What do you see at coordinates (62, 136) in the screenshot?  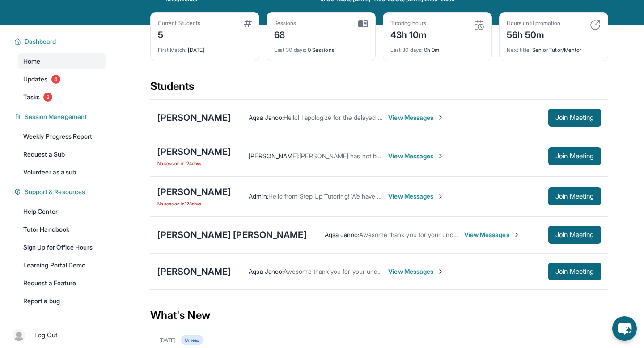 I see `a: Weekly Progress Report` at bounding box center [62, 136].